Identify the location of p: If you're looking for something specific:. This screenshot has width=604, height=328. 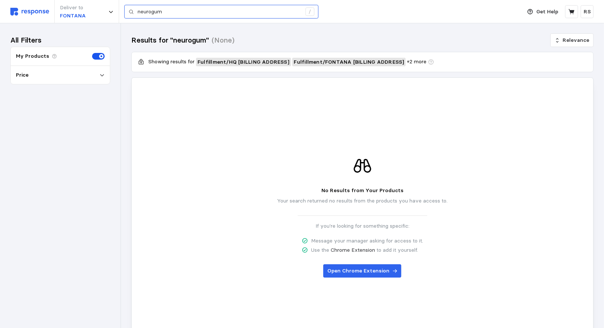
(363, 226).